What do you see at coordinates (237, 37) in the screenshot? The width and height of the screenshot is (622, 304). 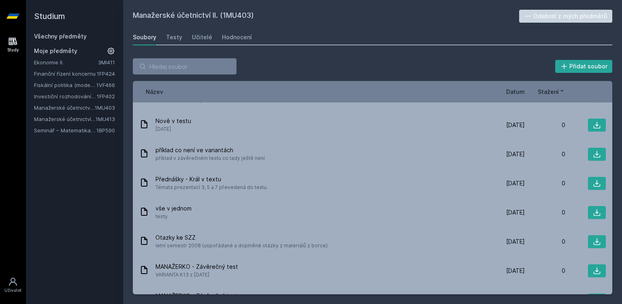 I see `div: Hodnocení` at bounding box center [237, 37].